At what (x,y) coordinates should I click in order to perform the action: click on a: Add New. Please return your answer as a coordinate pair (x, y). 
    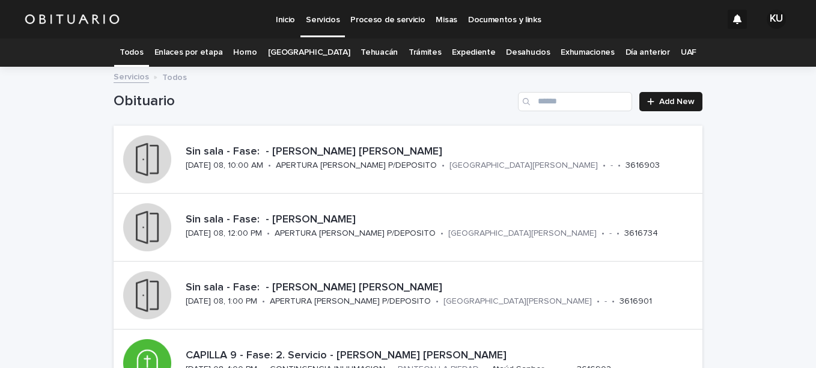
    Looking at the image, I should click on (671, 102).